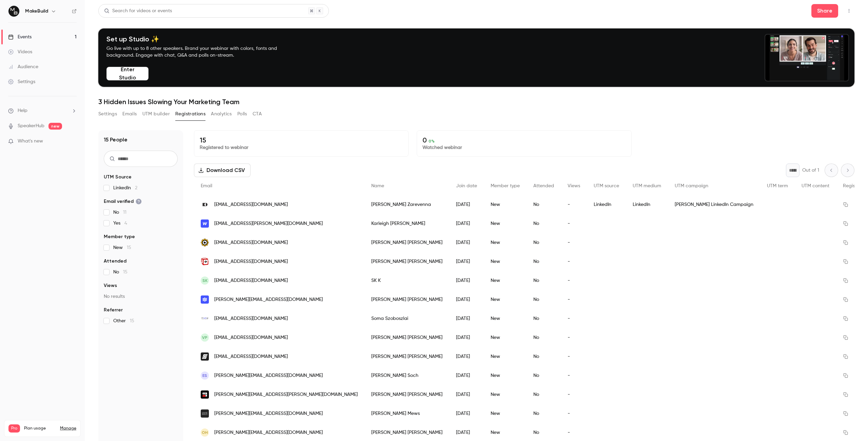 This screenshot has width=868, height=441. What do you see at coordinates (205, 394) in the screenshot?
I see `img: generationhome.com` at bounding box center [205, 394].